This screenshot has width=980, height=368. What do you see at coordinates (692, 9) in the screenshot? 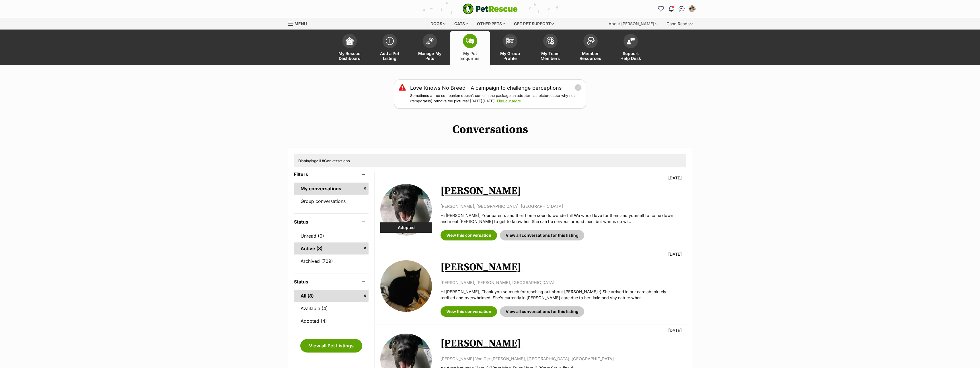
I see `button: My account` at bounding box center [692, 9].